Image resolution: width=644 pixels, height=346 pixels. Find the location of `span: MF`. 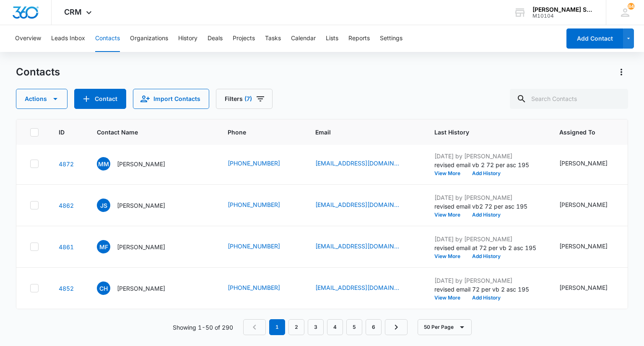

span: MF is located at coordinates (104, 247).